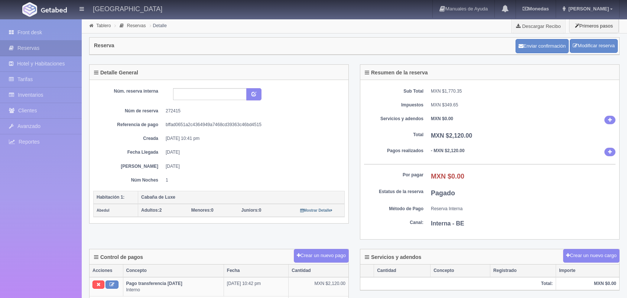  Describe the element at coordinates (394, 175) in the screenshot. I see `dt: Por pagar` at that location.